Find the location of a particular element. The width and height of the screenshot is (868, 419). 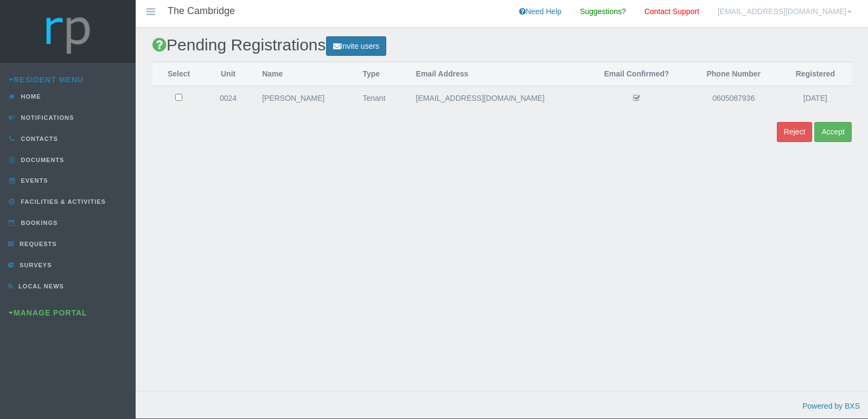

th: Phone Number is located at coordinates (734, 75).